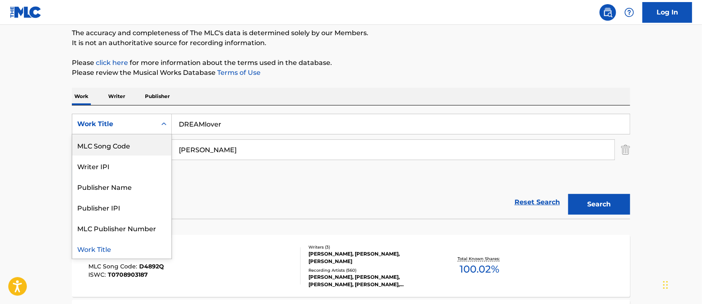 This screenshot has width=702, height=304. Describe the element at coordinates (351, 33) in the screenshot. I see `p: The accuracy and completeness of The MLC's data is determined solely by our Members.` at that location.